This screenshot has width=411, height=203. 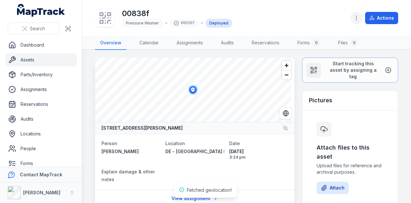 I want to click on div: 00838f, so click(x=184, y=23).